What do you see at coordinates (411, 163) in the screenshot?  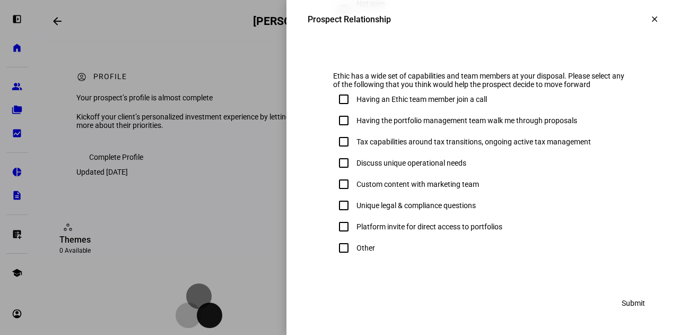 I see `div: Discuss unique operational needs` at bounding box center [411, 163].